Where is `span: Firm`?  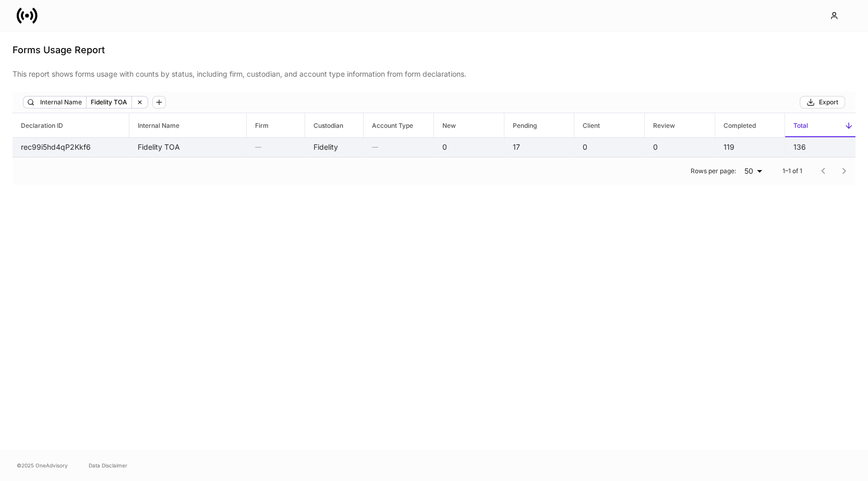
span: Firm is located at coordinates (275, 125).